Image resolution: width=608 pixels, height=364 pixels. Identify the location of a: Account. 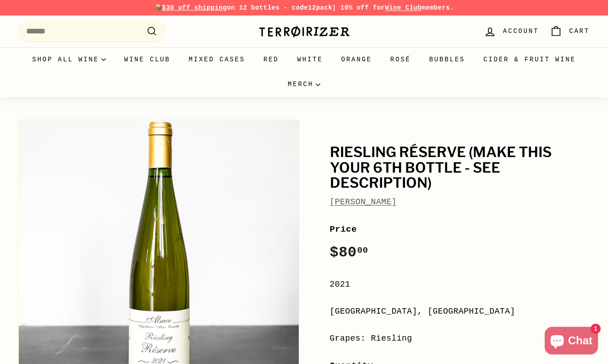
(511, 31).